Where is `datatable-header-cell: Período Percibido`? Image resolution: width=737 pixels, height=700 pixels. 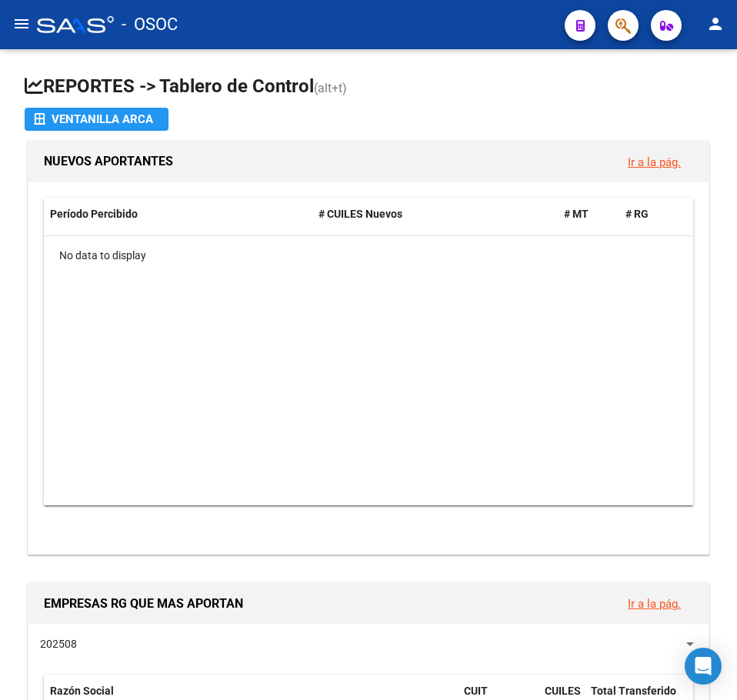
datatable-header-cell: Período Percibido is located at coordinates (177, 214).